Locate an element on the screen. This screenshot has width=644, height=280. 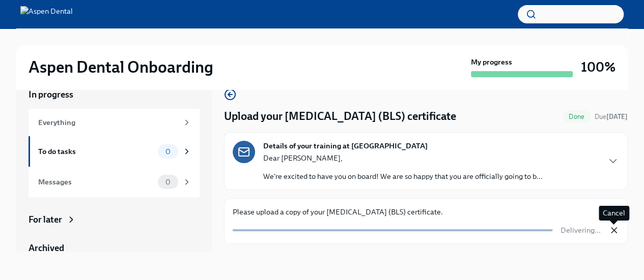
a: To do tasks0 is located at coordinates (114, 151).